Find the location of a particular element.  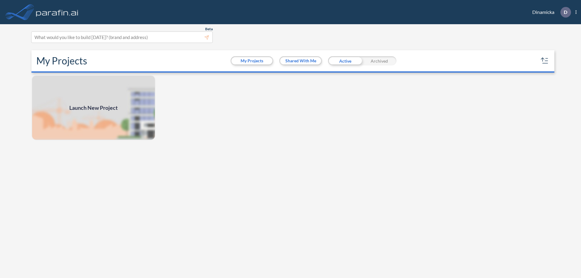

h2: My Projects is located at coordinates (62, 61).